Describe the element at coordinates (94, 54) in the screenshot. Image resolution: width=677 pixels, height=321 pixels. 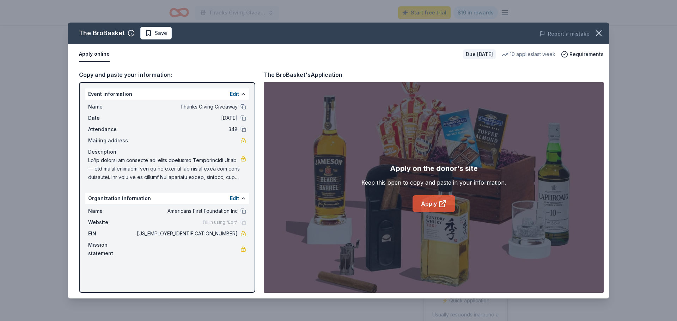
I see `button: Apply online` at that location.